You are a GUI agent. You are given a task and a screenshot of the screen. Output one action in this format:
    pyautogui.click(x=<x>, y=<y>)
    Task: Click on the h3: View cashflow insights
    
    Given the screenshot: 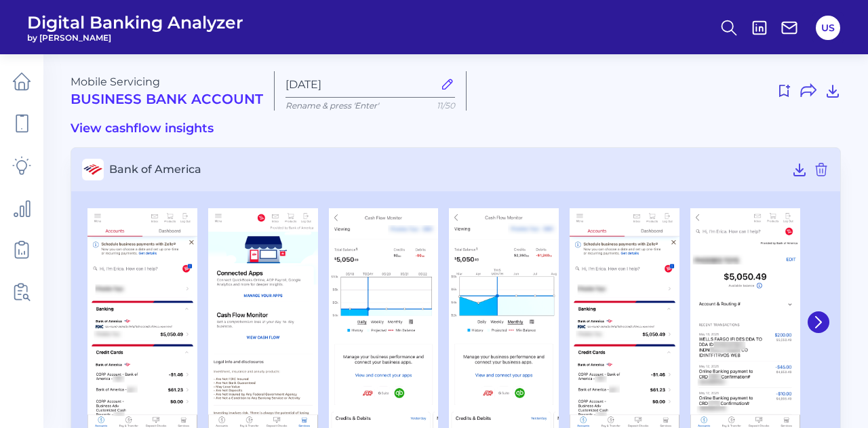 What is the action you would take?
    pyautogui.click(x=456, y=129)
    